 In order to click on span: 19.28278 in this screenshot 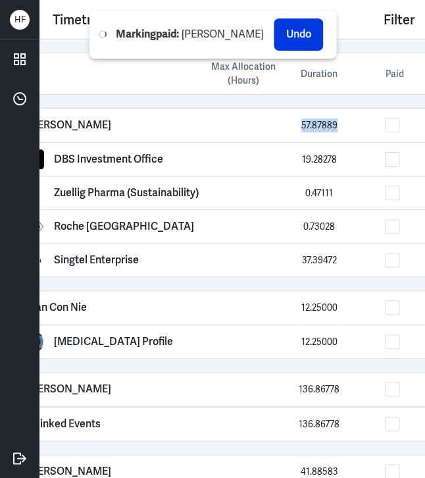, I will do `click(319, 159)`.